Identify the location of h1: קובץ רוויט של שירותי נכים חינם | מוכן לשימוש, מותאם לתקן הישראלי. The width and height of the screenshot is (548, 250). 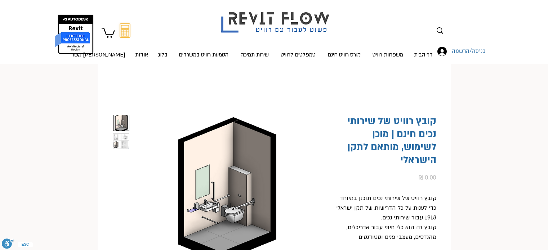
(386, 141).